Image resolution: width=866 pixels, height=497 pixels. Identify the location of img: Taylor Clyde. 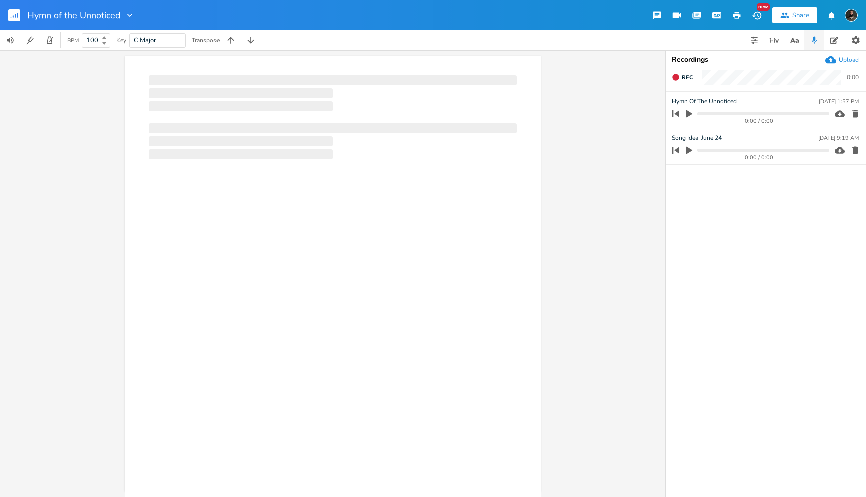
(851, 15).